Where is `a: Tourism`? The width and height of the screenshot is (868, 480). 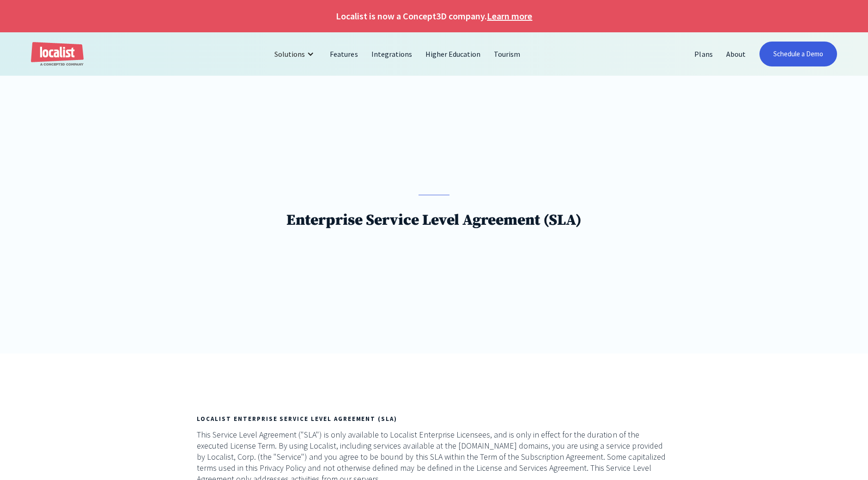
a: Tourism is located at coordinates (508, 54).